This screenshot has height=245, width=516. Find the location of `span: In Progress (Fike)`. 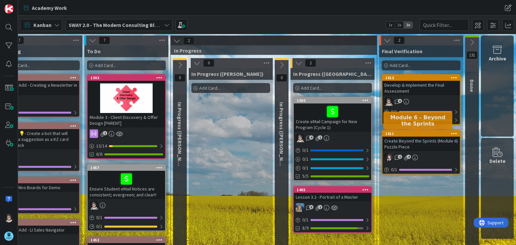

span: In Progress (Fike) is located at coordinates (282, 138).